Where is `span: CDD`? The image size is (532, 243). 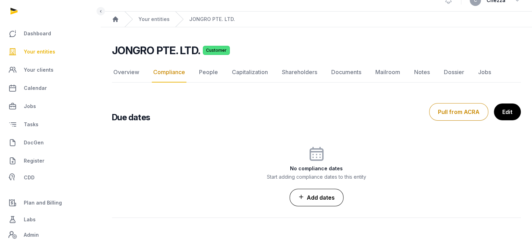 span: CDD is located at coordinates (29, 178).